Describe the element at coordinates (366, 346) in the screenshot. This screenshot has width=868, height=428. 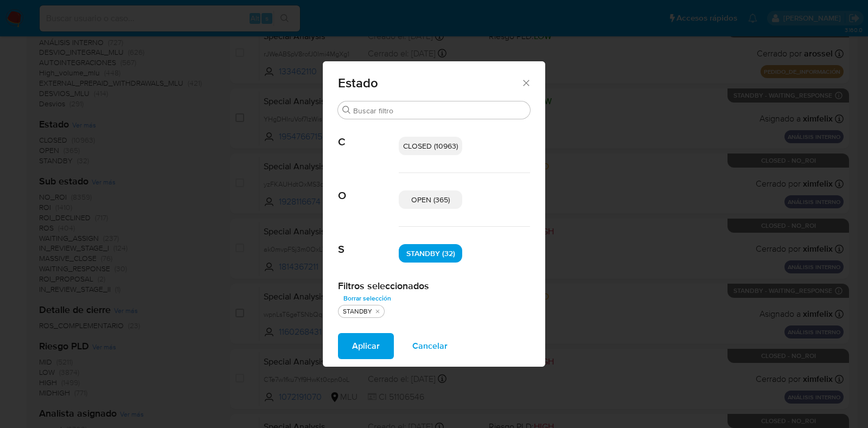
I see `button: Aplicar` at that location.